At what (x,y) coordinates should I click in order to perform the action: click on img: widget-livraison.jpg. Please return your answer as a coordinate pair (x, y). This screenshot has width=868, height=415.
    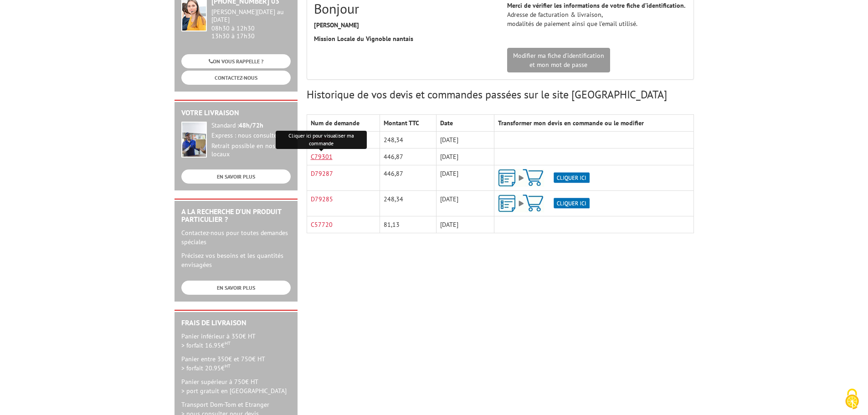
    Looking at the image, I should click on (194, 139).